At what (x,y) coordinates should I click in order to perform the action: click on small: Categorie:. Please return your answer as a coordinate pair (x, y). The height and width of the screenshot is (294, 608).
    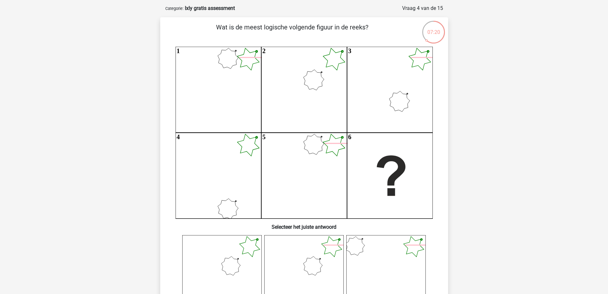
    Looking at the image, I should click on (174, 8).